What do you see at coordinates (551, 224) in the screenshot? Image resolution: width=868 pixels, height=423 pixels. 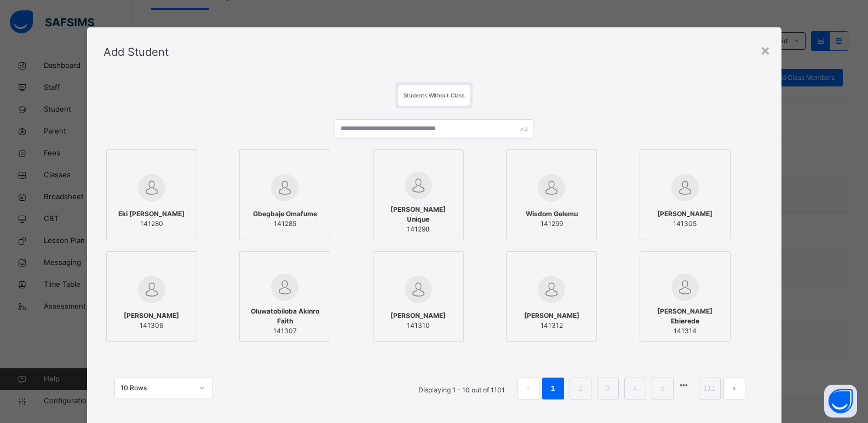 I see `span: 141299` at bounding box center [551, 224].